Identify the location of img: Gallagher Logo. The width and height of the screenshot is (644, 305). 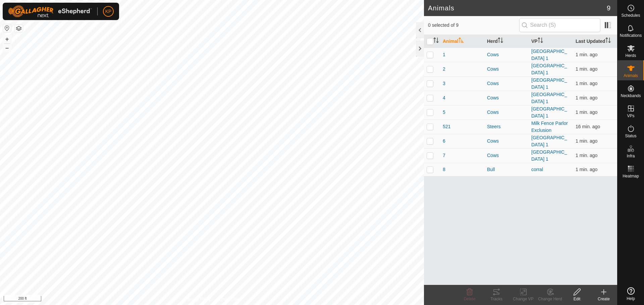
(50, 11).